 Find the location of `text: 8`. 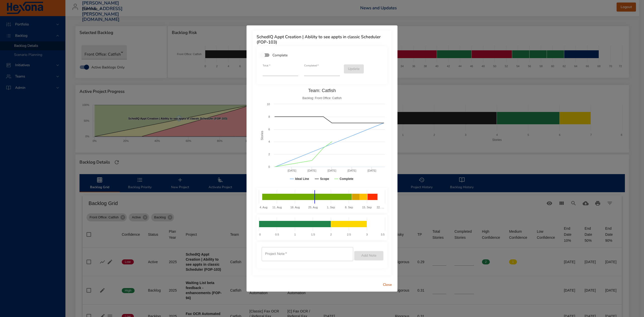

text: 8 is located at coordinates (269, 117).